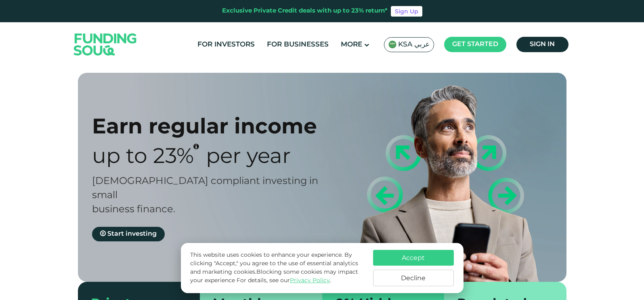 This screenshot has height=300, width=644. What do you see at coordinates (414, 44) in the screenshot?
I see `span: KSA عربي` at bounding box center [414, 44].